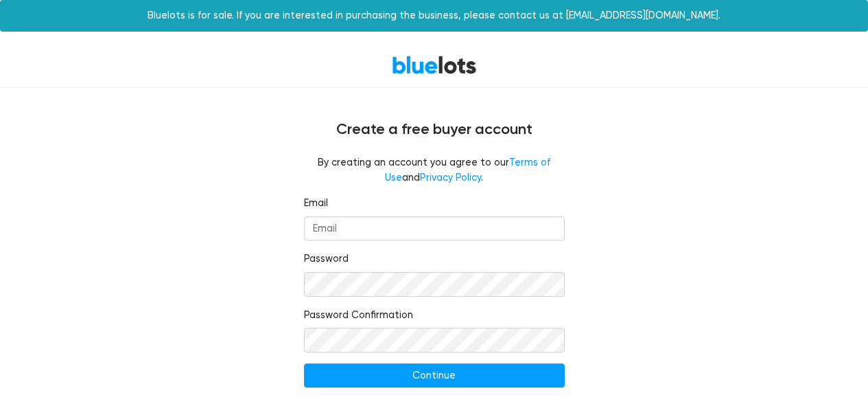 The image size is (868, 402). I want to click on a: Terms of Use, so click(468, 170).